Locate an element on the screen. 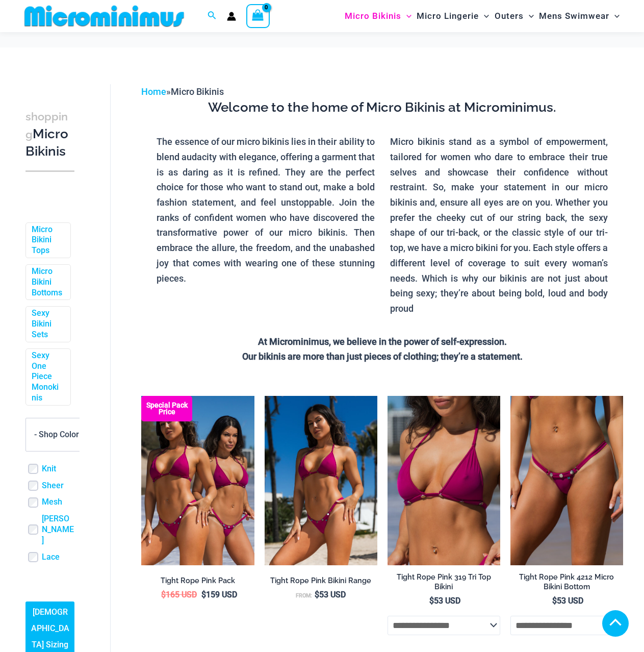 This screenshot has width=644, height=652. a: Micro Bikini Bottoms is located at coordinates (47, 282).